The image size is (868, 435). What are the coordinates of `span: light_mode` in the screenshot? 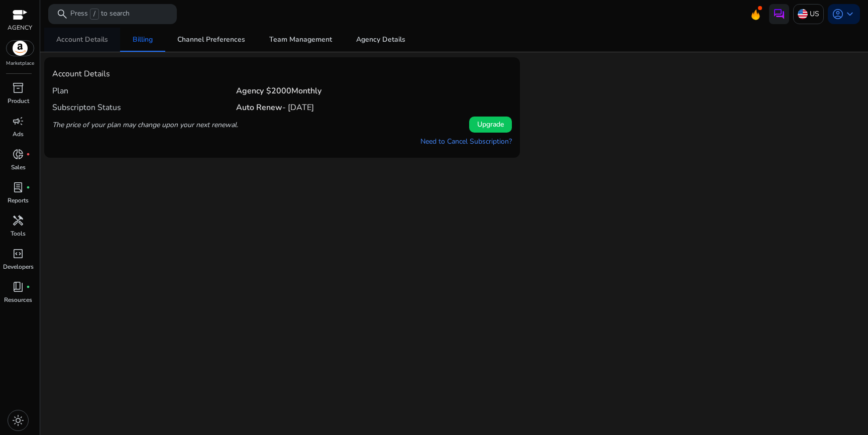 It's located at (18, 420).